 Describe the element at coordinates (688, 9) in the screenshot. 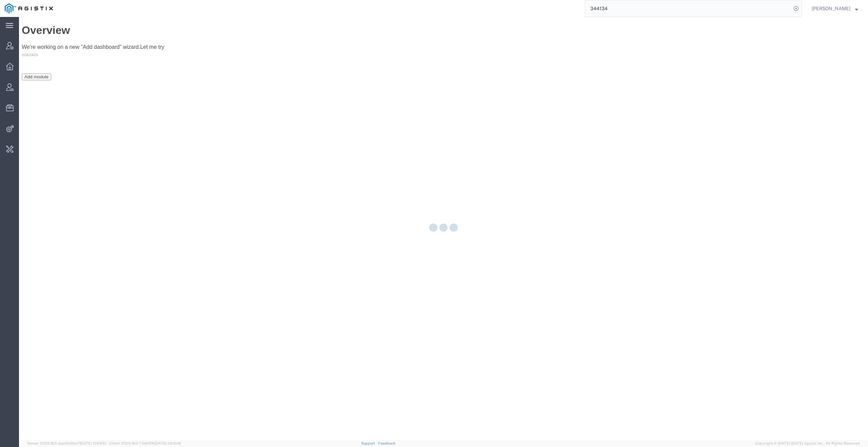

I see `input: Search for shipment number, reference number` at that location.